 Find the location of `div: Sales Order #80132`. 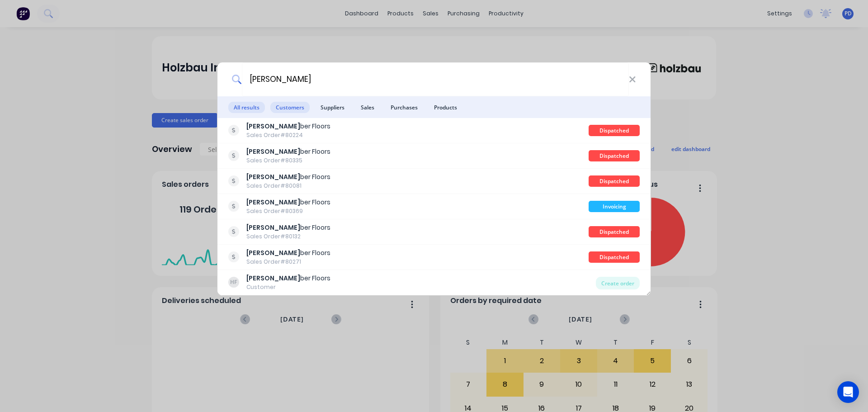

div: Sales Order #80132 is located at coordinates (288, 236).